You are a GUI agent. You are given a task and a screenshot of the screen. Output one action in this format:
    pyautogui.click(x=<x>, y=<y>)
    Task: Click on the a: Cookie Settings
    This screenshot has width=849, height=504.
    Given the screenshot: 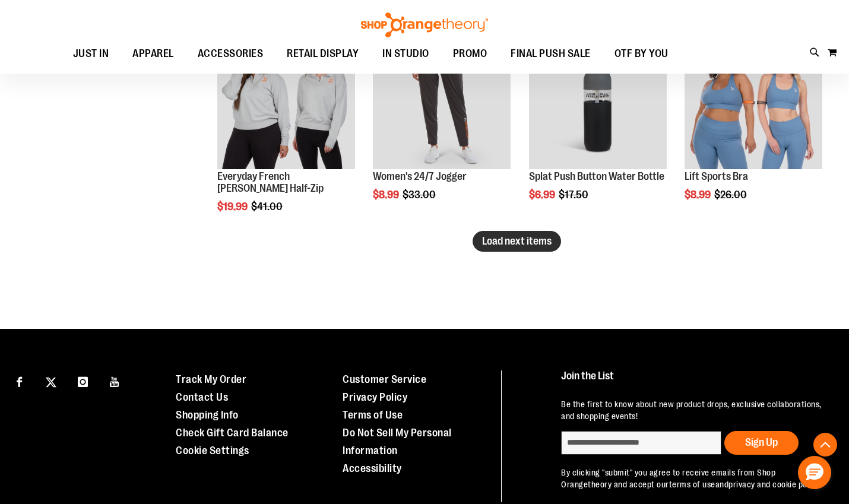 What is the action you would take?
    pyautogui.click(x=213, y=451)
    